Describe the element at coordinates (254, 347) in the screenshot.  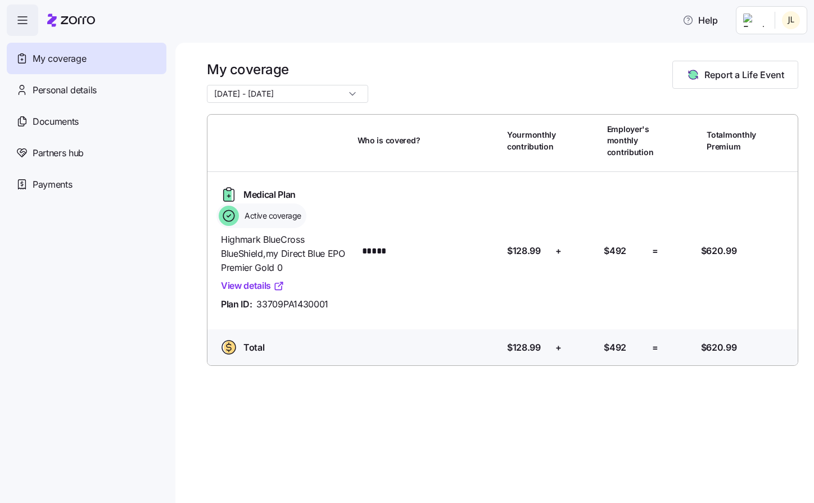
I see `span: Total` at that location.